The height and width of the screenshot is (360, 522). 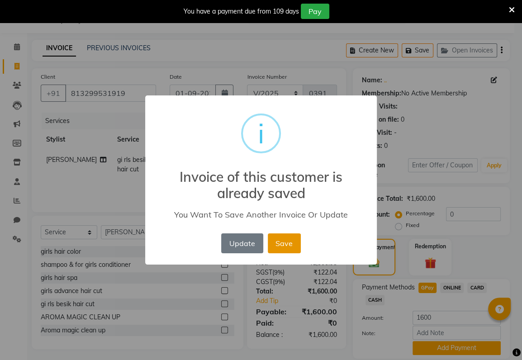 What do you see at coordinates (242, 243) in the screenshot?
I see `button: Update` at bounding box center [242, 243].